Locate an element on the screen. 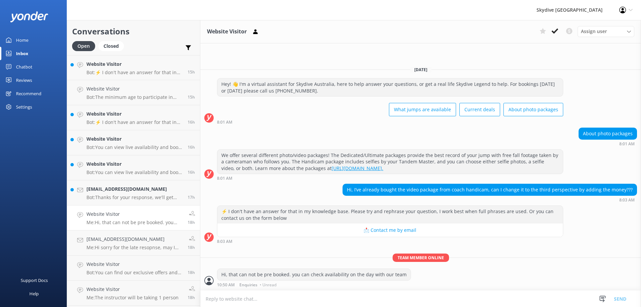  span: Oct 10 2025 10:49am (UTC +10:00) Australia/Brisbane is located at coordinates (191, 247).